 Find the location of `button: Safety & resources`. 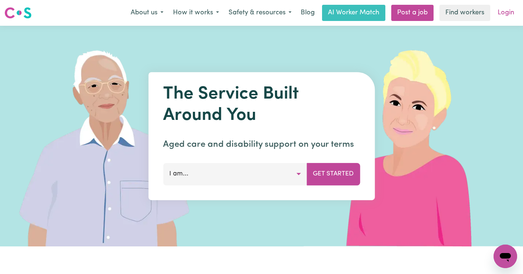

button: Safety & resources is located at coordinates (260, 13).